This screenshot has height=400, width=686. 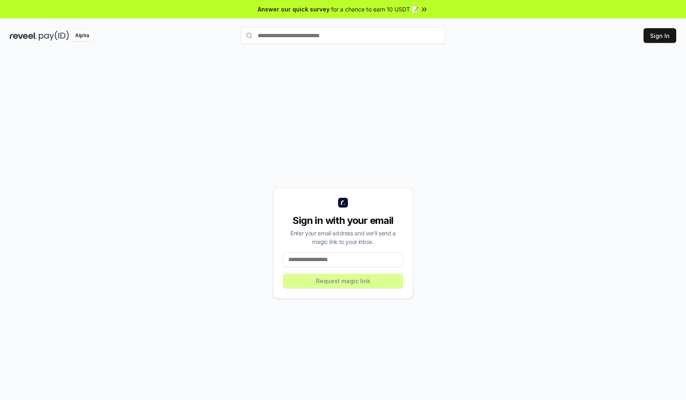 What do you see at coordinates (343, 203) in the screenshot?
I see `img: logo_small` at bounding box center [343, 203].